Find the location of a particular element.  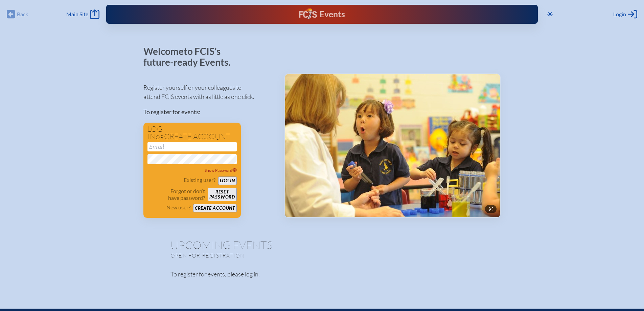

span: Main Site is located at coordinates (77, 15).